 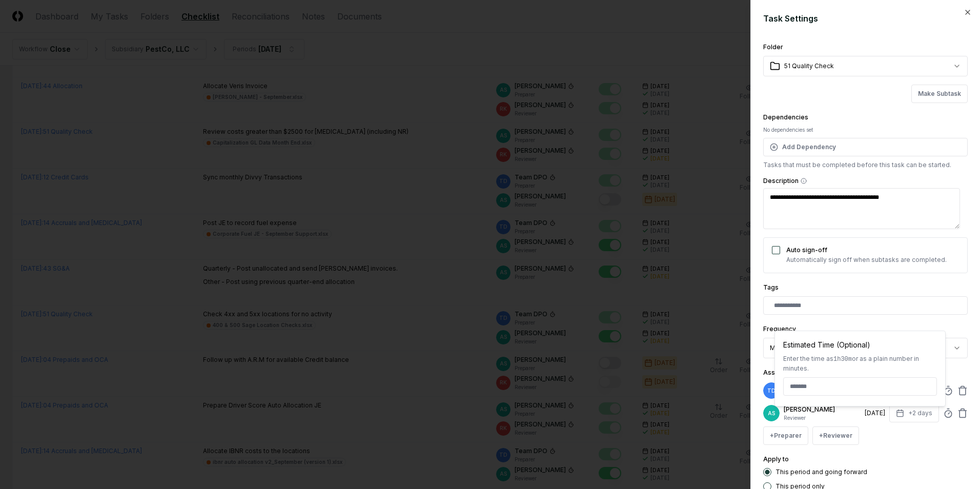 I want to click on div: Enter the time as or as a plain number in minutes., so click(x=861, y=363).